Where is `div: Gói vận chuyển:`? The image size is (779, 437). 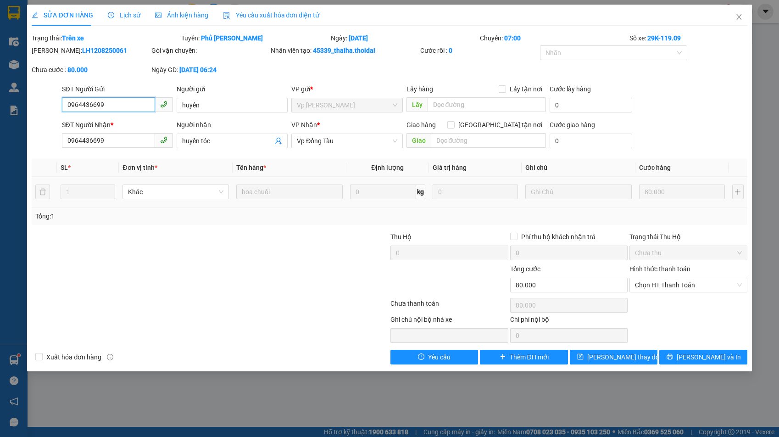
div: Gói vận chuyển: is located at coordinates (210, 50).